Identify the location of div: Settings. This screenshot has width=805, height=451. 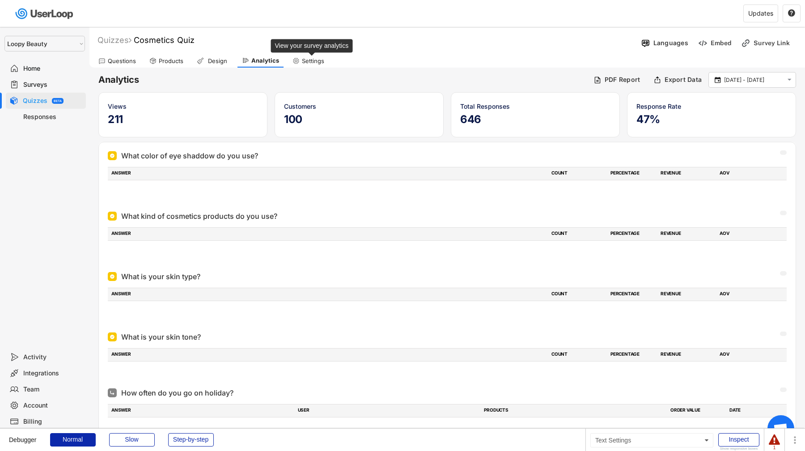
(313, 61).